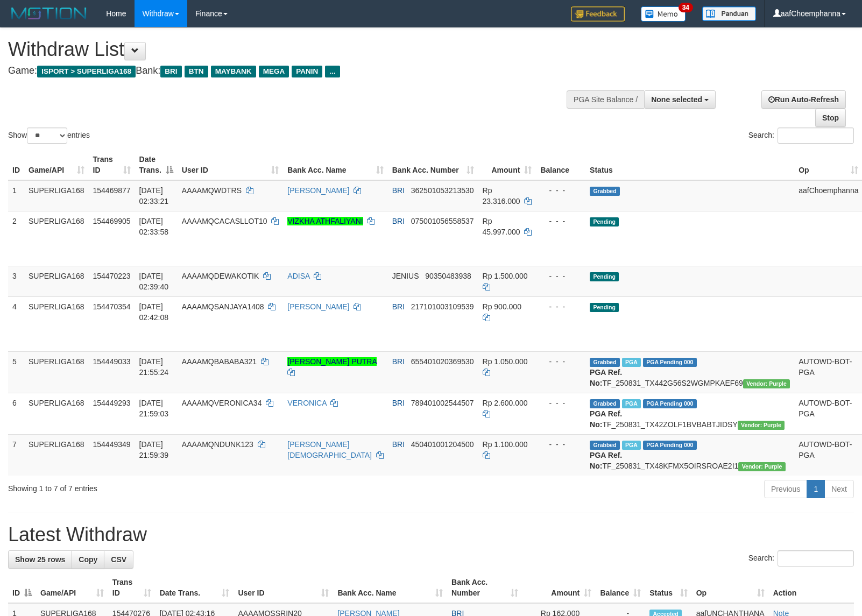 The image size is (862, 616). I want to click on span: PANIN, so click(306, 71).